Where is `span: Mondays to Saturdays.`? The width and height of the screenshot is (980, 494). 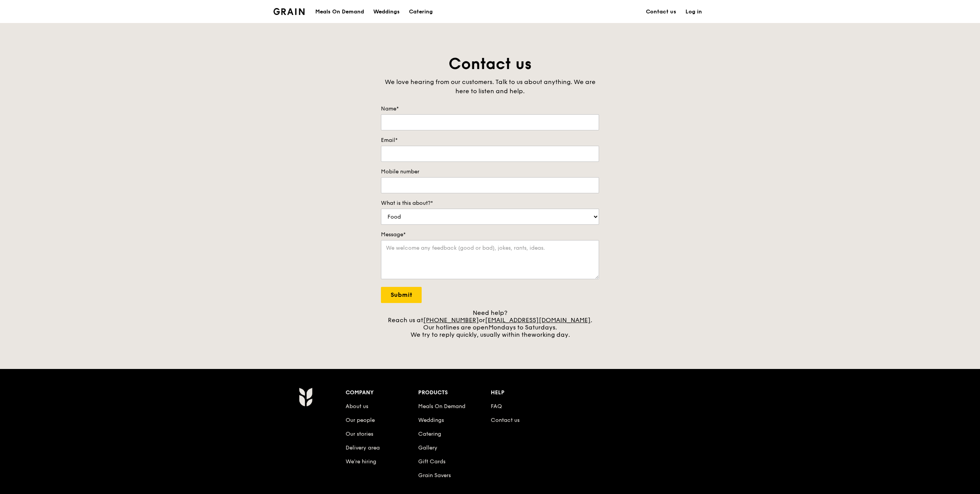
span: Mondays to Saturdays. is located at coordinates (523, 327).